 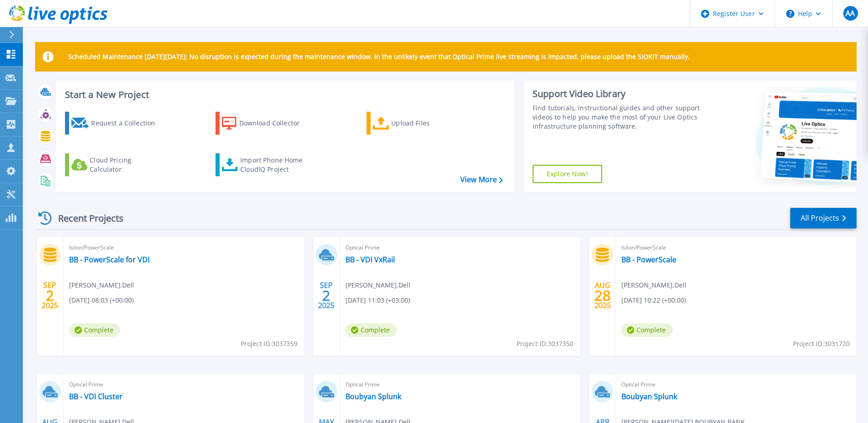 I want to click on a: BB - VDI VxRail, so click(x=370, y=260).